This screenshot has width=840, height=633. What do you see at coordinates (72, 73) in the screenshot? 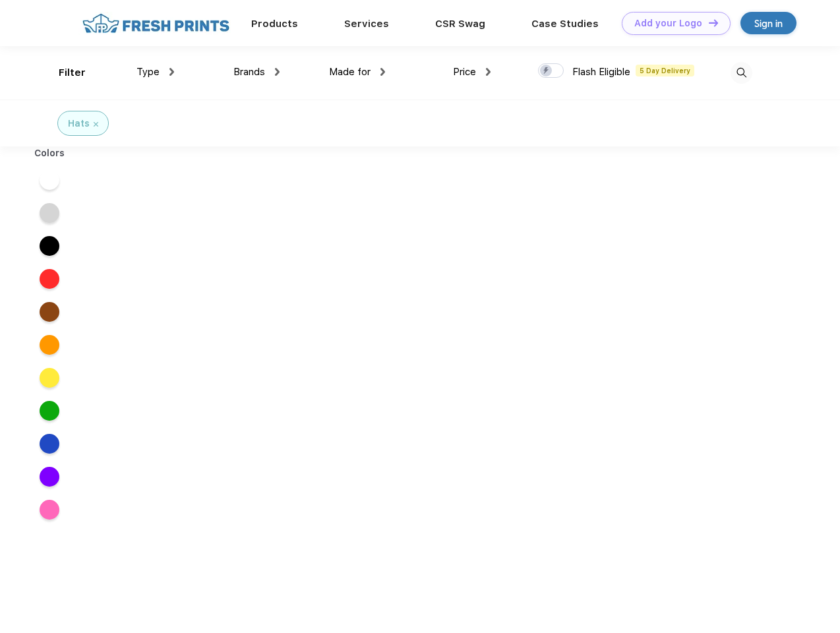
I see `div: Filter` at bounding box center [72, 73].